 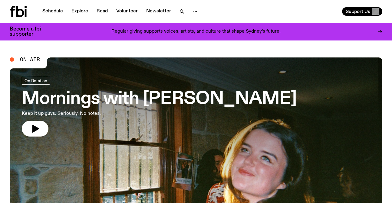 I want to click on span: On Air, so click(x=30, y=60).